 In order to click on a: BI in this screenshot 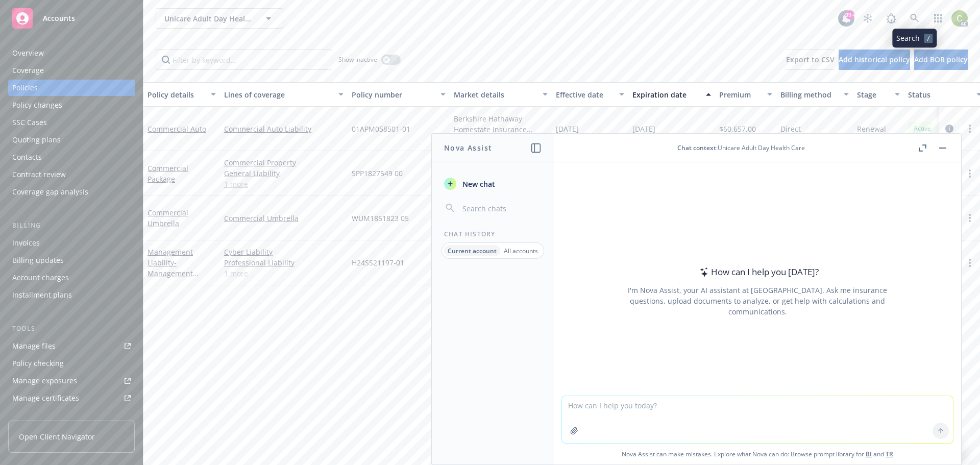, I will do `click(869, 454)`.